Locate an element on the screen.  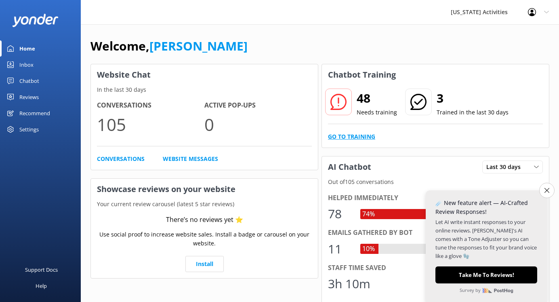
h2: 48 is located at coordinates (377, 98).